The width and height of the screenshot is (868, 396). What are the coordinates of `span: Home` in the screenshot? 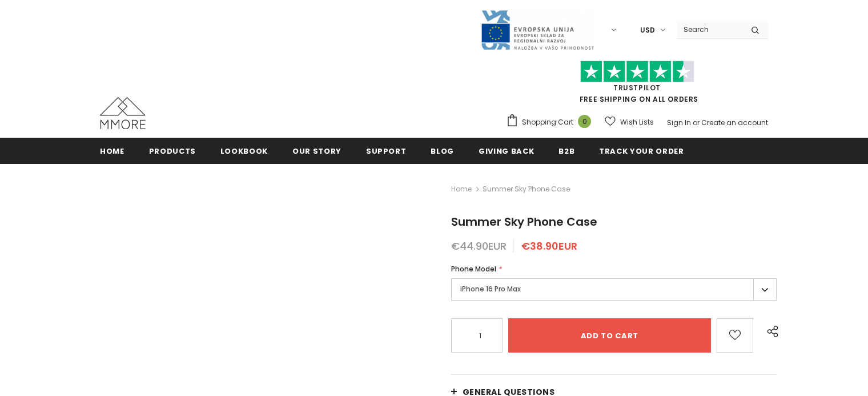 It's located at (112, 151).